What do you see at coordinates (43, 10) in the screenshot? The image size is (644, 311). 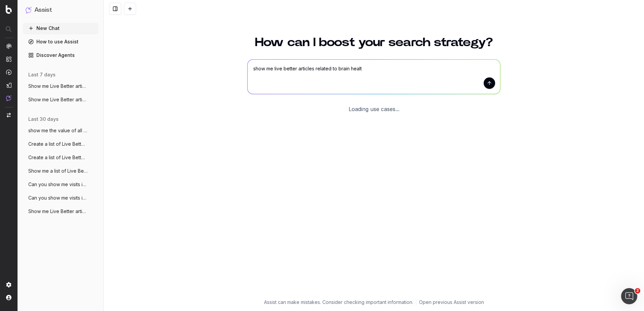 I see `h1: Assist` at bounding box center [43, 10].